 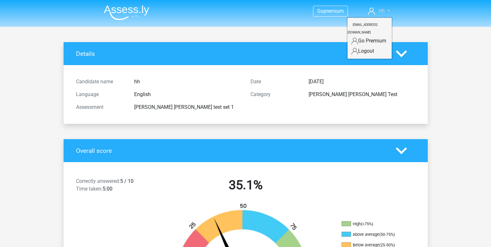 What do you see at coordinates (231, 151) in the screenshot?
I see `h4: Overall score` at bounding box center [231, 151].